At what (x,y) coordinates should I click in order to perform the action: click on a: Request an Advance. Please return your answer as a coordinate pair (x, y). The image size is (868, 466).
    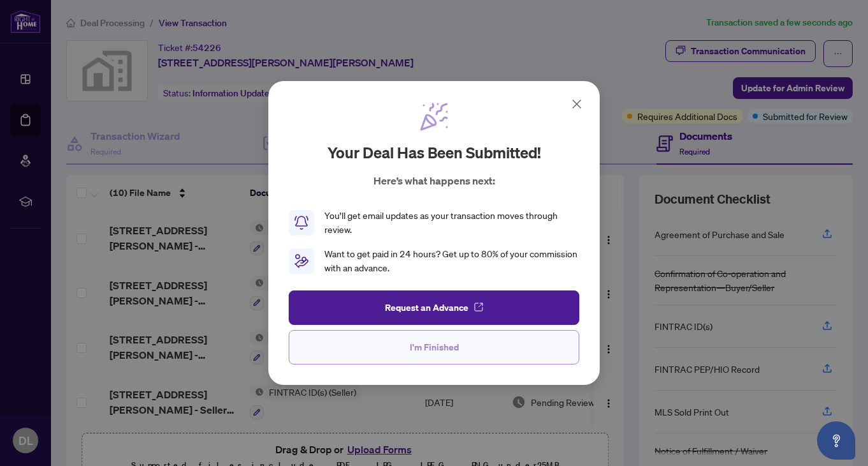
    Looking at the image, I should click on (434, 307).